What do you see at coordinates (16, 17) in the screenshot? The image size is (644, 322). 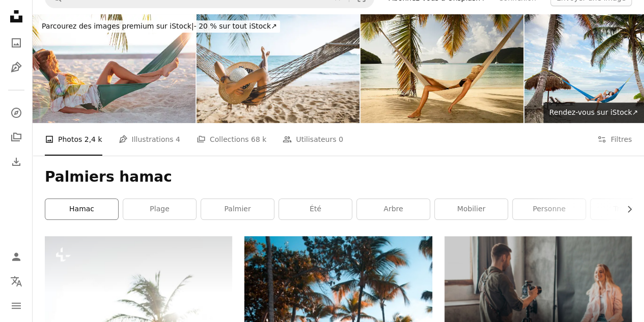 I see `a: Accueil — Unsplash` at bounding box center [16, 17].